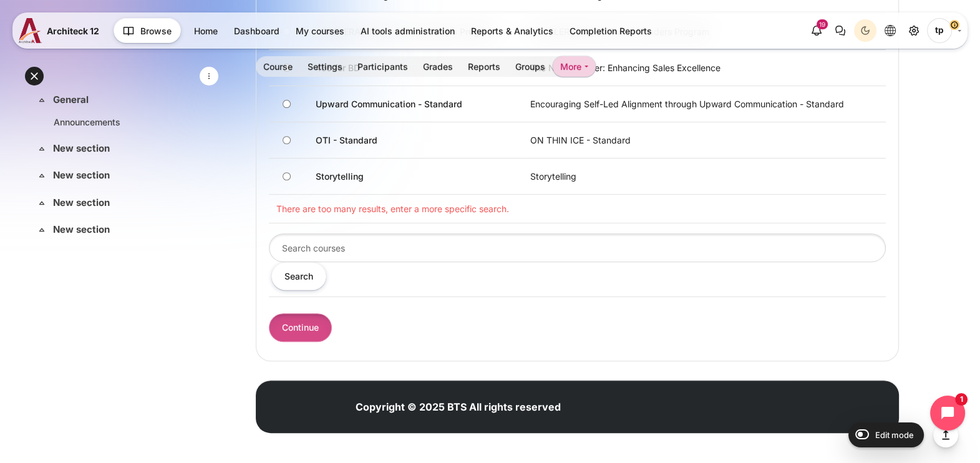 Image resolution: width=980 pixels, height=463 pixels. What do you see at coordinates (206, 30) in the screenshot?
I see `a: Home` at bounding box center [206, 30].